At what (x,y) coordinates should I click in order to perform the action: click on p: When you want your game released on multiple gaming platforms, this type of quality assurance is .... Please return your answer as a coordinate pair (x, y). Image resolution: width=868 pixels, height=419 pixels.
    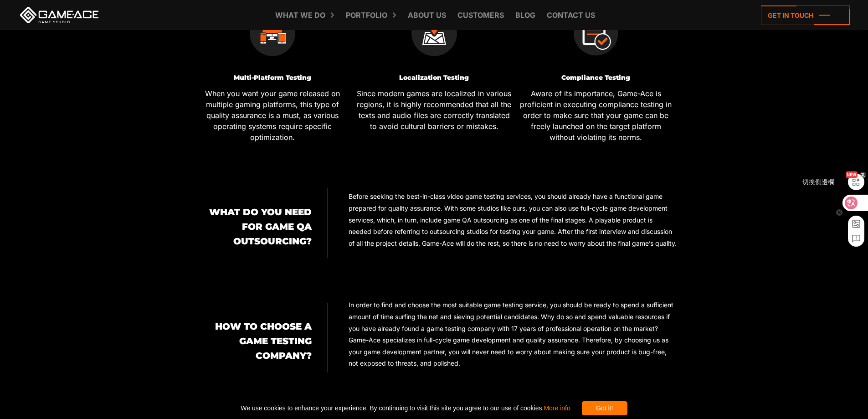
    Looking at the image, I should click on (272, 115).